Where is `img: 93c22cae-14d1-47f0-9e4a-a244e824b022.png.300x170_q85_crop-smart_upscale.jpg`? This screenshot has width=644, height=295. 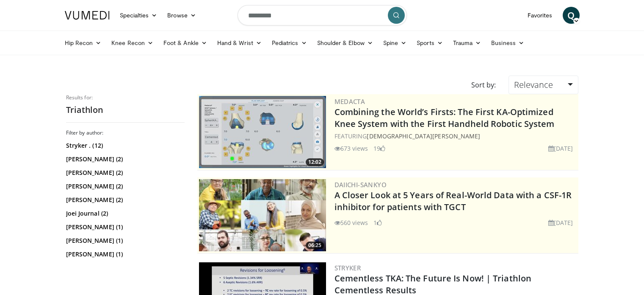
img: 93c22cae-14d1-47f0-9e4a-a244e824b022.png.300x170_q85_crop-smart_upscale.jpg is located at coordinates (263, 215).